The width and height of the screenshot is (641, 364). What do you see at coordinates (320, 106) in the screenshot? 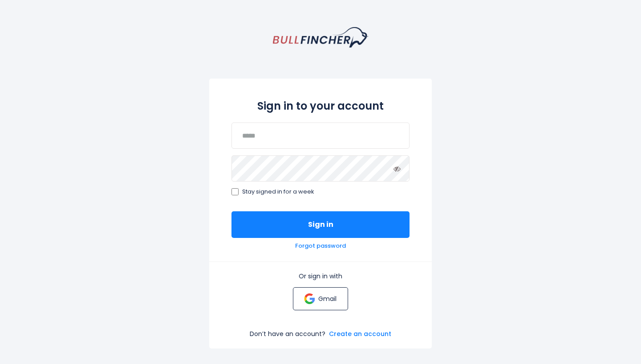
I see `h2: Sign in to your account` at bounding box center [320, 106].